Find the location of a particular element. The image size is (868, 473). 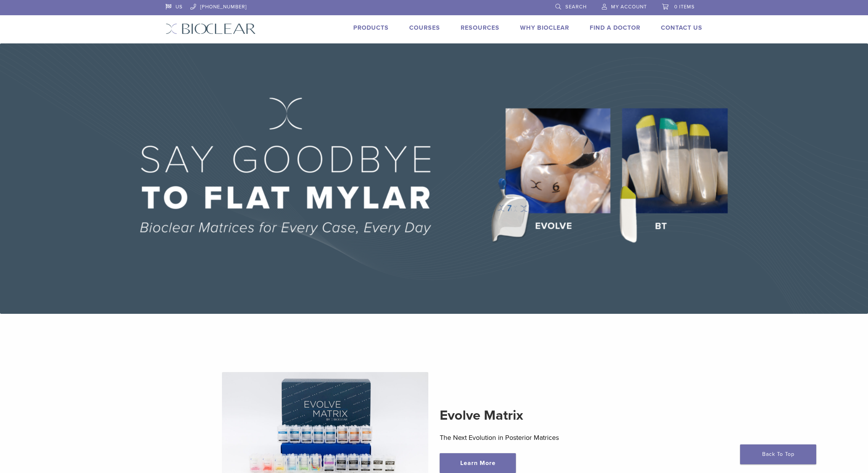

a: Courses is located at coordinates (424, 28).